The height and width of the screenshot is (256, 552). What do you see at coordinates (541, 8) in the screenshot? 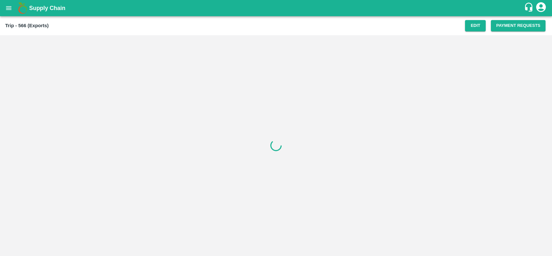
I see `div: account of current user` at bounding box center [541, 8].